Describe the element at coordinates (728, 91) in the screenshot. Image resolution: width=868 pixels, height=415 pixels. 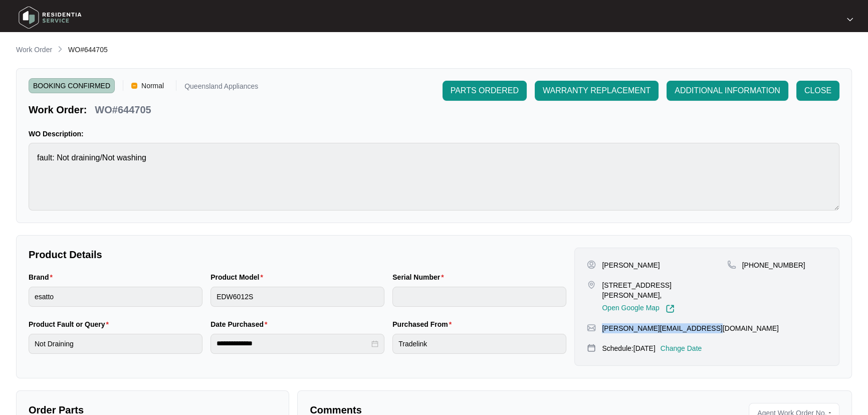
I see `button: ADDITIONAL INFORMATION` at that location.